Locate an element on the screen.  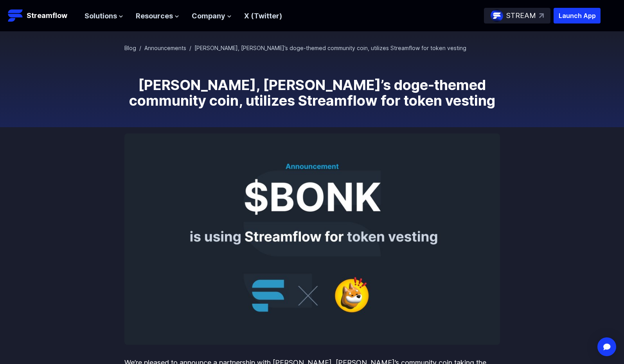
a: X (Twitter) is located at coordinates (263, 16).